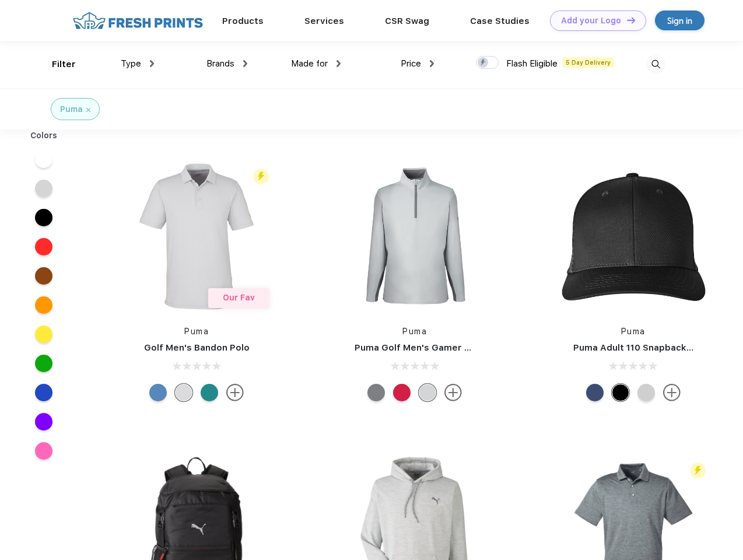 This screenshot has width=743, height=560. Describe the element at coordinates (591, 20) in the screenshot. I see `div: Add your Logo` at that location.